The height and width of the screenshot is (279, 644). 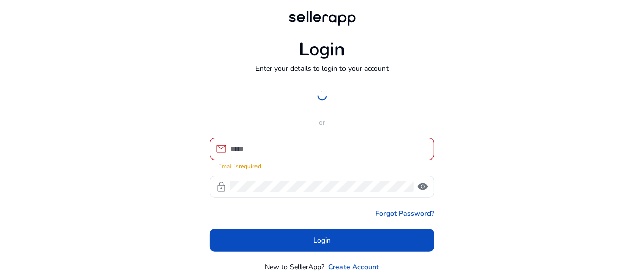 I want to click on h1: Login, so click(x=322, y=49).